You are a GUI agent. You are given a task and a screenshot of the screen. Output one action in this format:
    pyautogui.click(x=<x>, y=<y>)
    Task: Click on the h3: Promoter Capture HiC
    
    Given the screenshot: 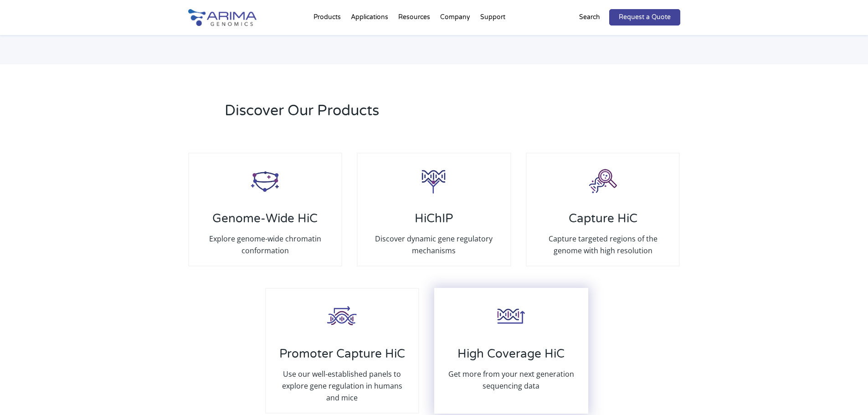 What is the action you would take?
    pyautogui.click(x=342, y=357)
    